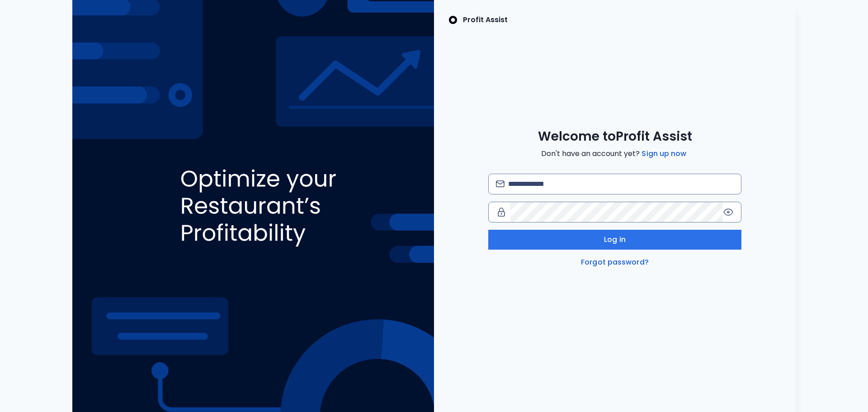 The width and height of the screenshot is (868, 412). Describe the element at coordinates (615, 240) in the screenshot. I see `button: Log in` at that location.